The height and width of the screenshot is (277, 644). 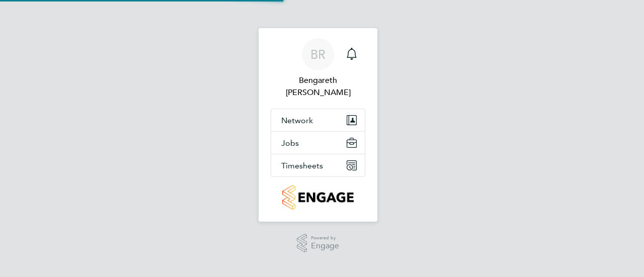 I want to click on span: Powered by, so click(x=325, y=238).